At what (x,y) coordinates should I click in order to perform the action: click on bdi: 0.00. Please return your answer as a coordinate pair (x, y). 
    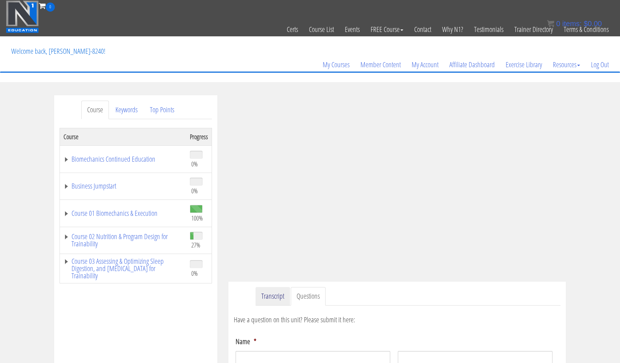
    Looking at the image, I should click on (593, 24).